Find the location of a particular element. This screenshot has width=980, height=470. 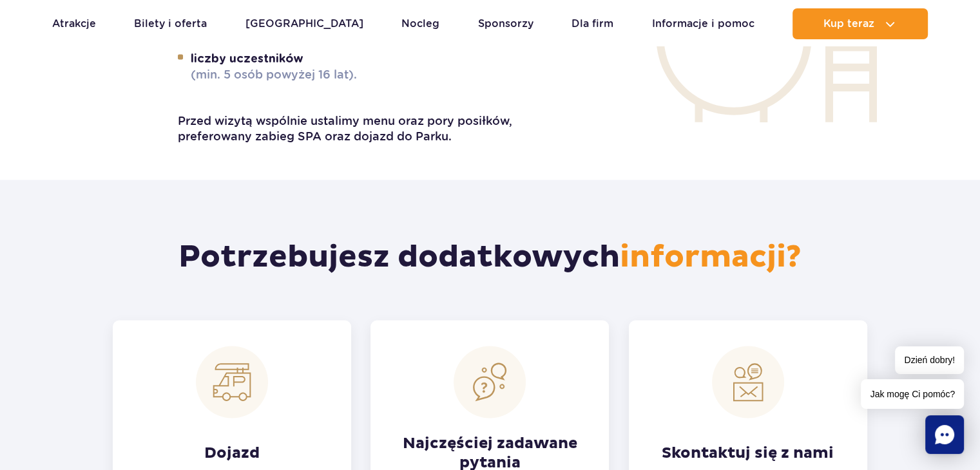

button: Kup teraz is located at coordinates (860, 24).